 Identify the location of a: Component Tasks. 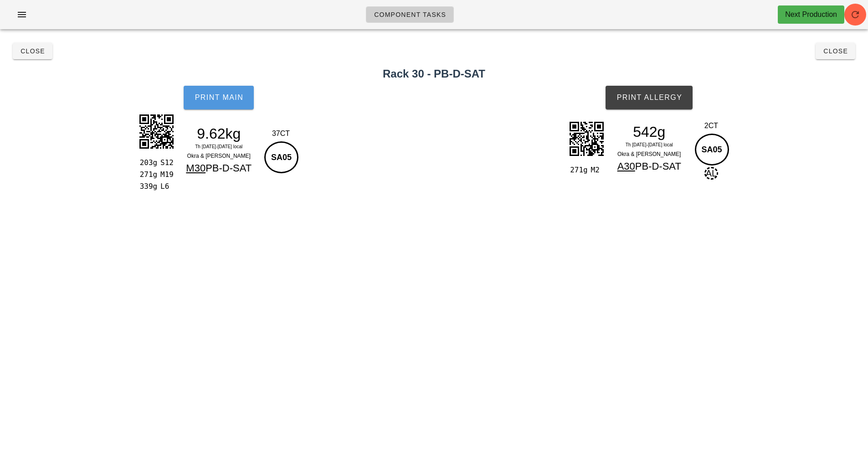
(410, 15).